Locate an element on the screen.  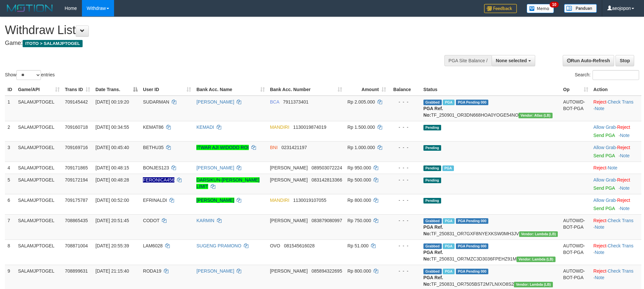
label: Search: is located at coordinates (607, 75).